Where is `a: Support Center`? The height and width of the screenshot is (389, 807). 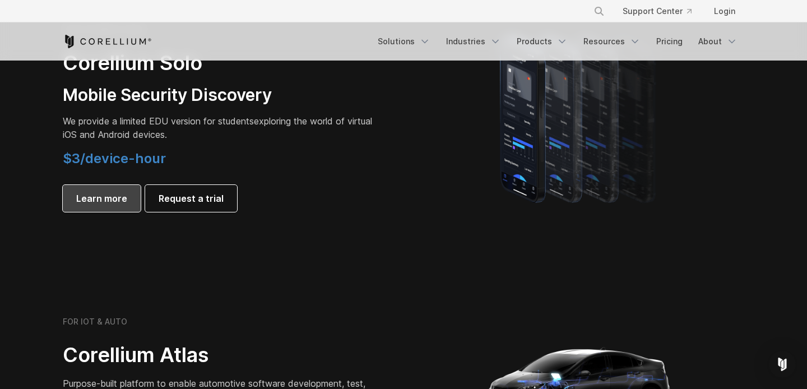 a: Support Center is located at coordinates (657, 11).